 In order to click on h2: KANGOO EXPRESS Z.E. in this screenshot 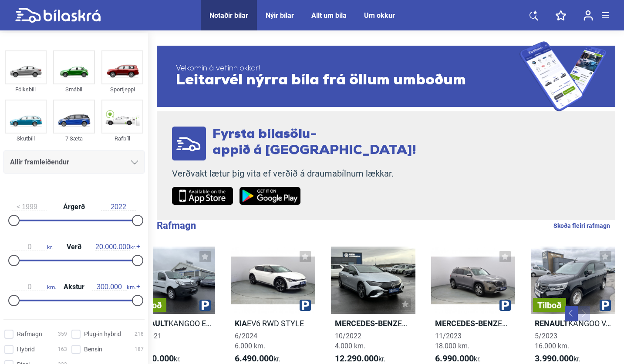, I will do `click(173, 323)`.